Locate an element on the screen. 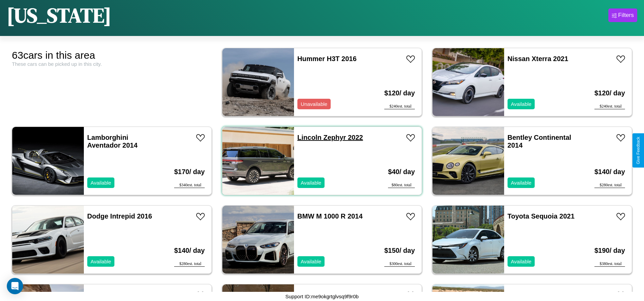  h3: $ 190 / day is located at coordinates (610, 250).